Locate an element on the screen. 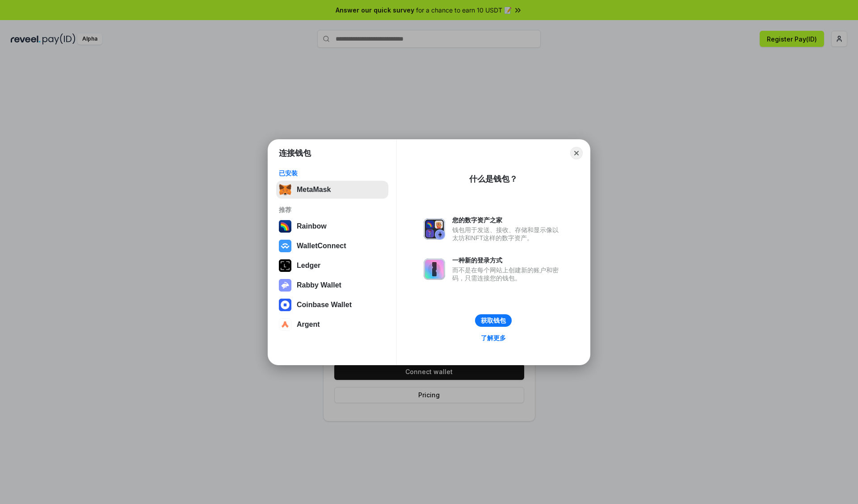  div: Ledger is located at coordinates (308, 266).